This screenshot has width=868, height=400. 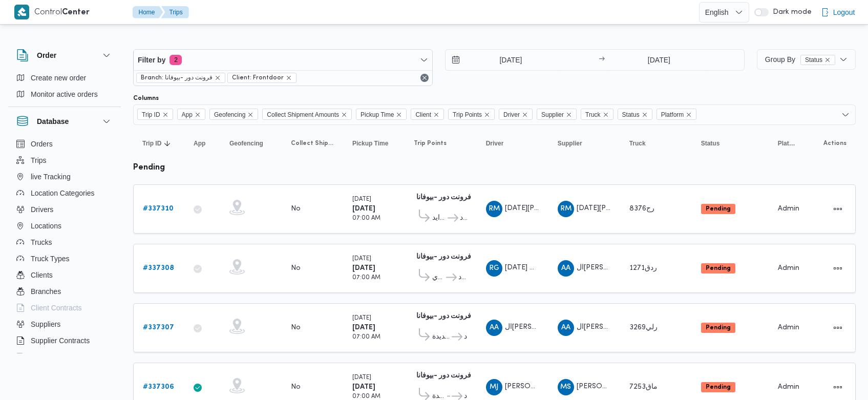 What do you see at coordinates (152, 144) in the screenshot?
I see `span: Trip ID; Sorted in descending order` at bounding box center [152, 144].